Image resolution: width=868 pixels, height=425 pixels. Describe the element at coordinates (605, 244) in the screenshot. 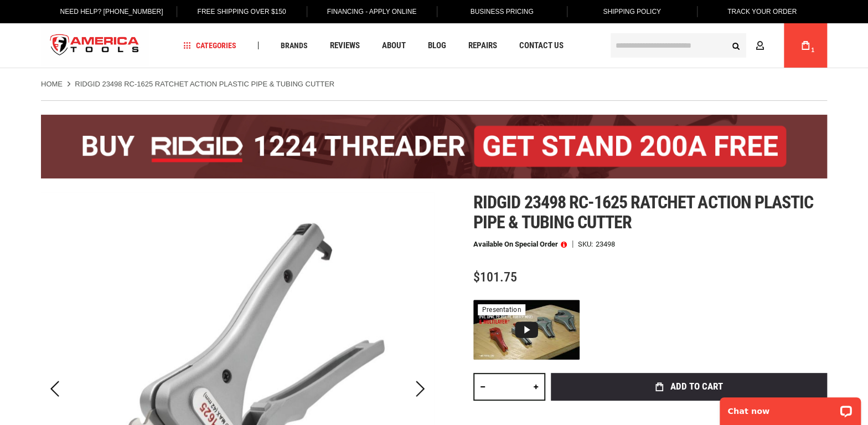

I see `div: 23498` at that location.